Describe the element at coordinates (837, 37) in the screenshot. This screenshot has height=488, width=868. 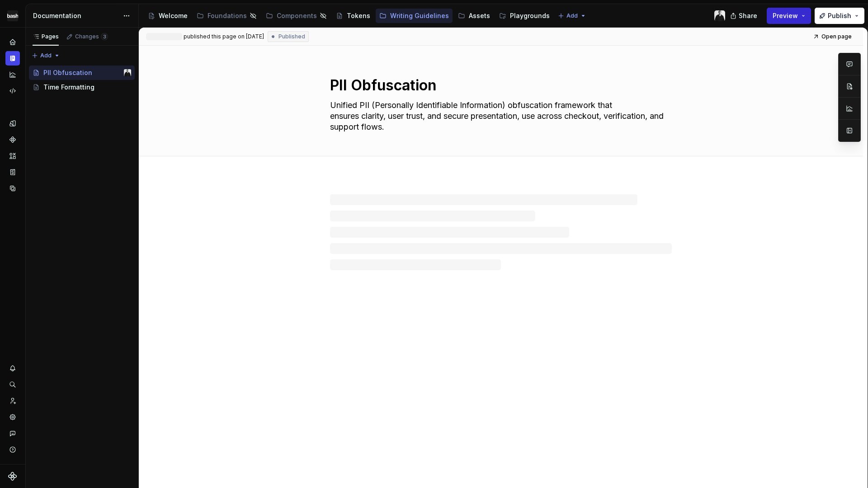
I see `span: Open page` at that location.